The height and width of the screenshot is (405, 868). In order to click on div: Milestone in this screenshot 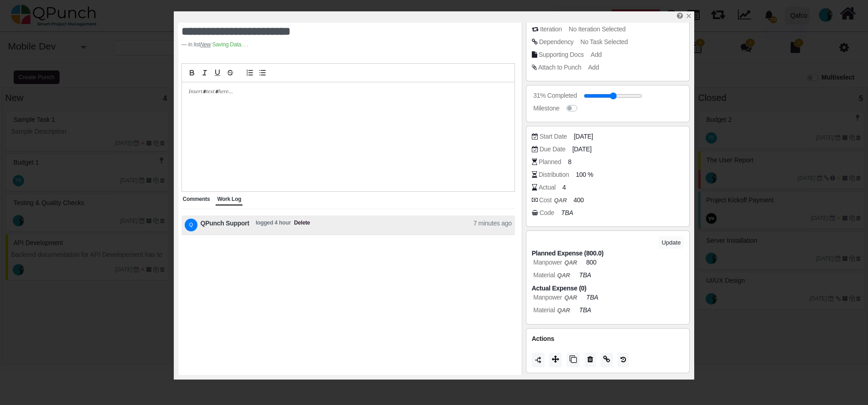, I will do `click(546, 108)`.